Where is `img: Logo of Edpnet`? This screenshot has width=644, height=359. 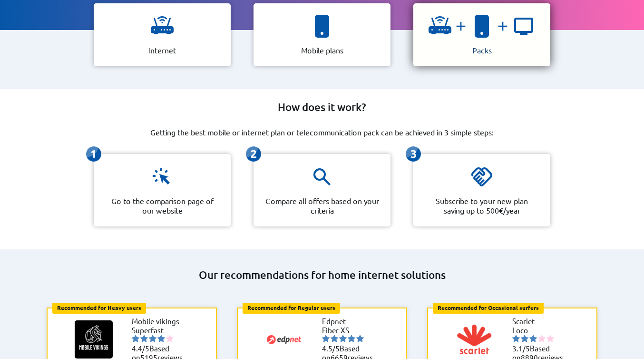
img: Logo of Edpnet is located at coordinates (284, 339).